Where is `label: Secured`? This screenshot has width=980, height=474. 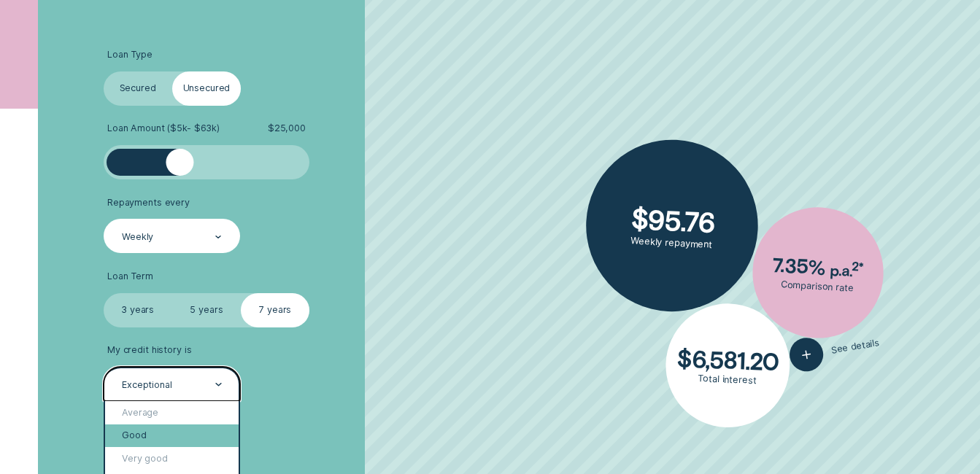
label: Secured is located at coordinates (138, 88).